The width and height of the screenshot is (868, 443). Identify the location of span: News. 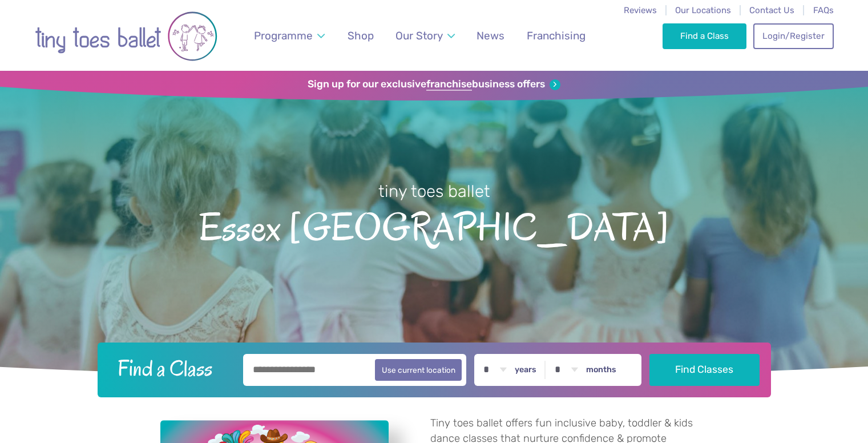
(490, 35).